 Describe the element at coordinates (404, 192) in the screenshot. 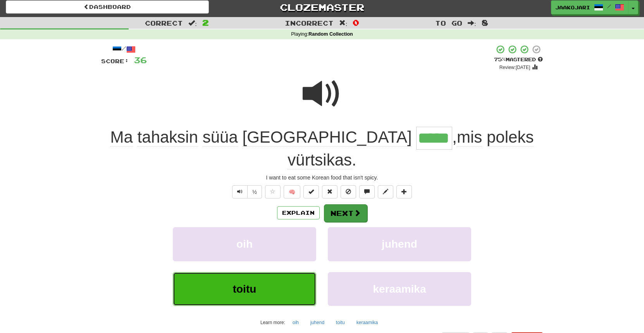

I see `button: Add to collection (alt+a)` at that location.